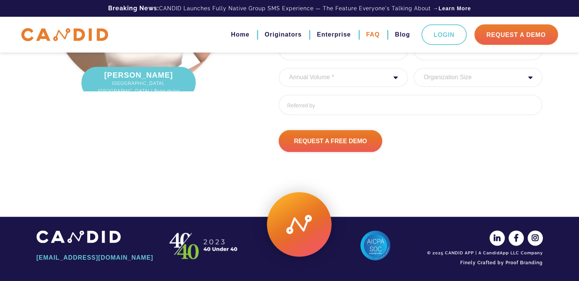 This screenshot has height=281, width=579. Describe the element at coordinates (444, 35) in the screenshot. I see `a: Login` at that location.